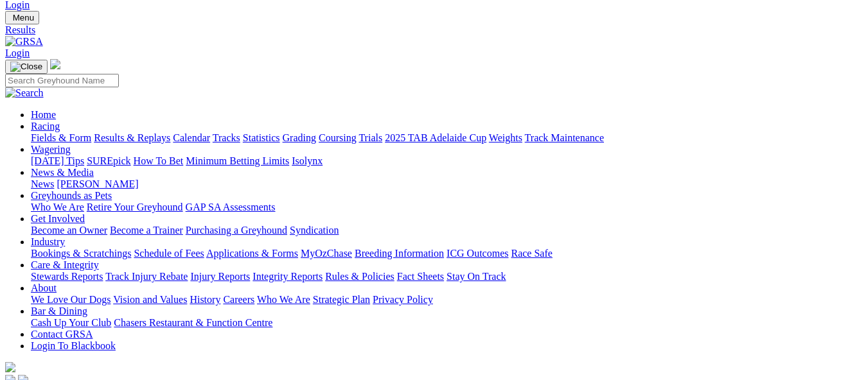 Image resolution: width=868 pixels, height=380 pixels. Describe the element at coordinates (236, 230) in the screenshot. I see `a: Purchasing a Greyhound` at that location.